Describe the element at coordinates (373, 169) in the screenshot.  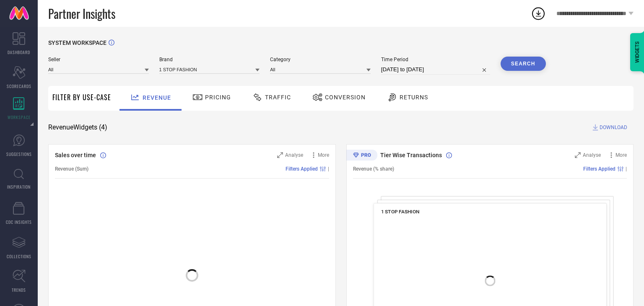
I see `span: Revenue (% share)` at that location.